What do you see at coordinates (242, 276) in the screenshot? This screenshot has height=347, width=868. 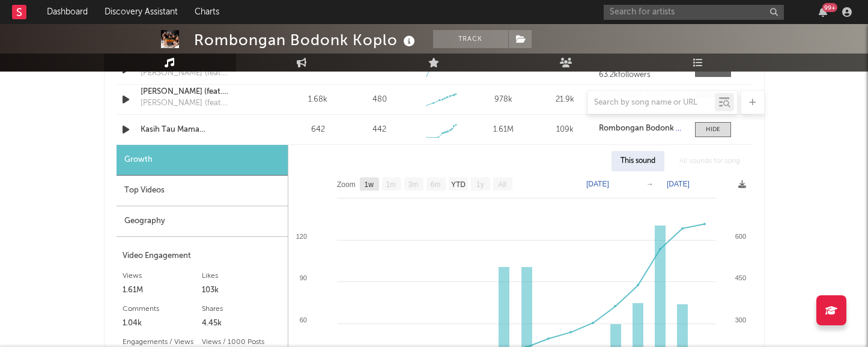 I see `div: Likes` at bounding box center [242, 276].